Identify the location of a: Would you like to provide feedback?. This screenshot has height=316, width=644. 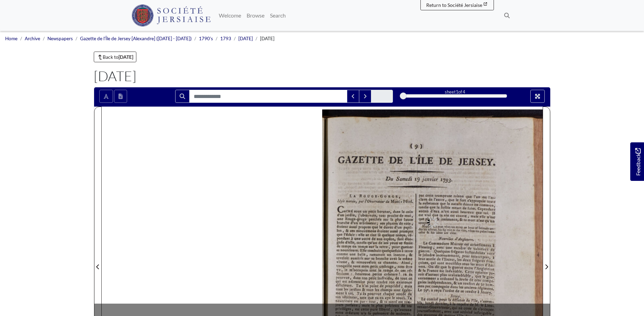
(638, 162).